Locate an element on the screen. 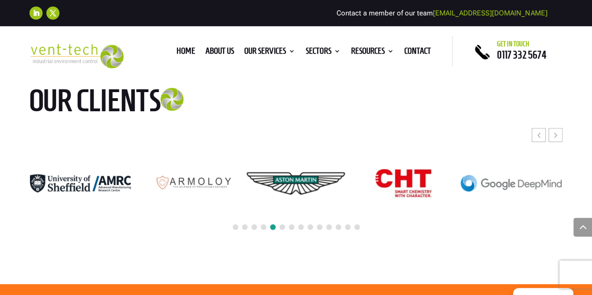 Image resolution: width=592 pixels, height=295 pixels. div: 13 / 24 is located at coordinates (403, 183).